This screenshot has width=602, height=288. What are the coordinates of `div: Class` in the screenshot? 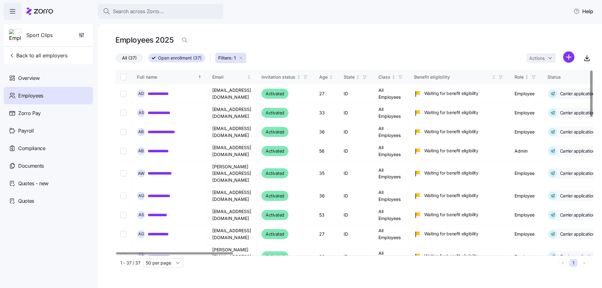 It's located at (384, 77).